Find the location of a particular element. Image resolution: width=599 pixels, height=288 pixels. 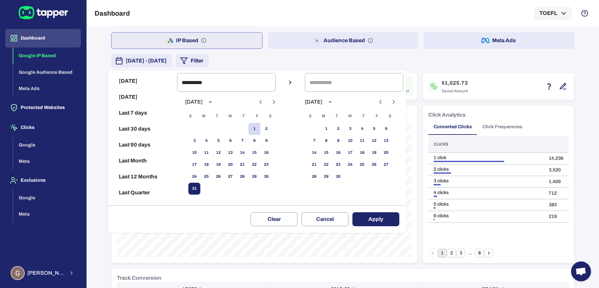

button: Last 12 Months is located at coordinates (142, 177).